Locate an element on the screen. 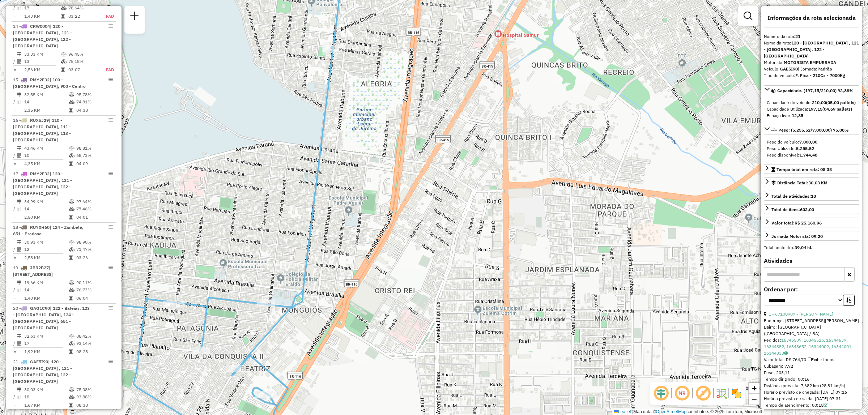 This screenshot has width=868, height=415. button: Ordem crescente is located at coordinates (849, 300).